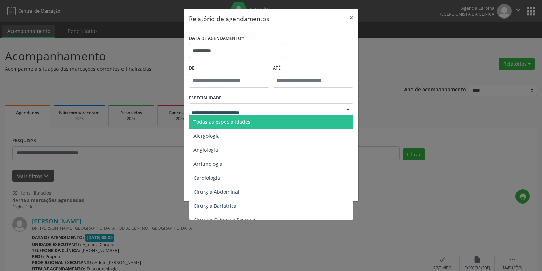 The width and height of the screenshot is (542, 271). Describe the element at coordinates (313, 68) in the screenshot. I see `label: ATÉ` at that location.